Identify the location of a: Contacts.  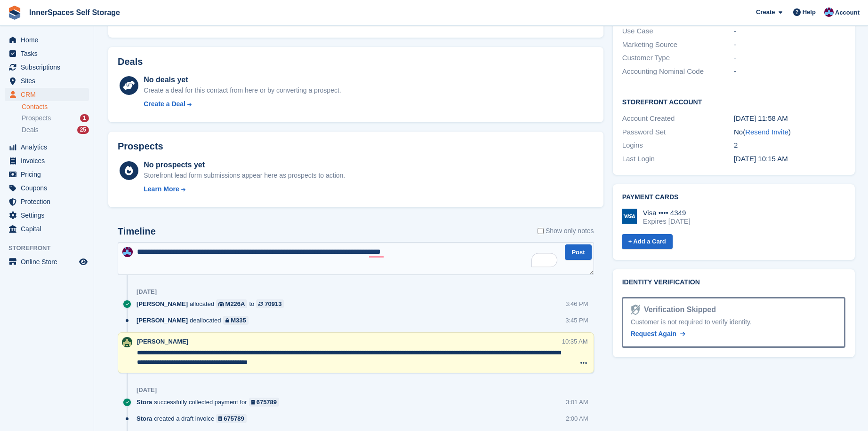
(55, 107).